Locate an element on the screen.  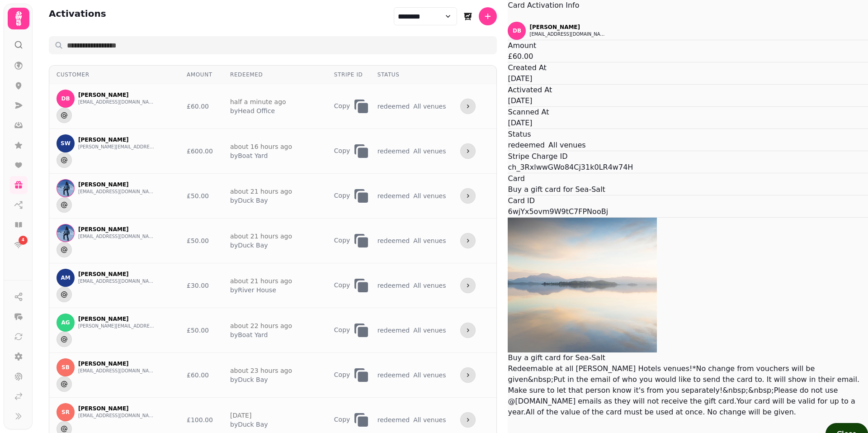
a: about 22 hours ago is located at coordinates (261, 326).